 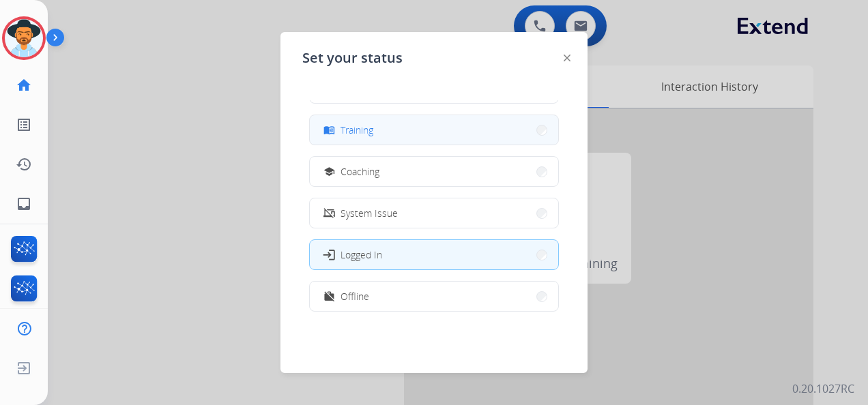 What do you see at coordinates (823, 389) in the screenshot?
I see `p: 0.20.1027RC` at bounding box center [823, 389].